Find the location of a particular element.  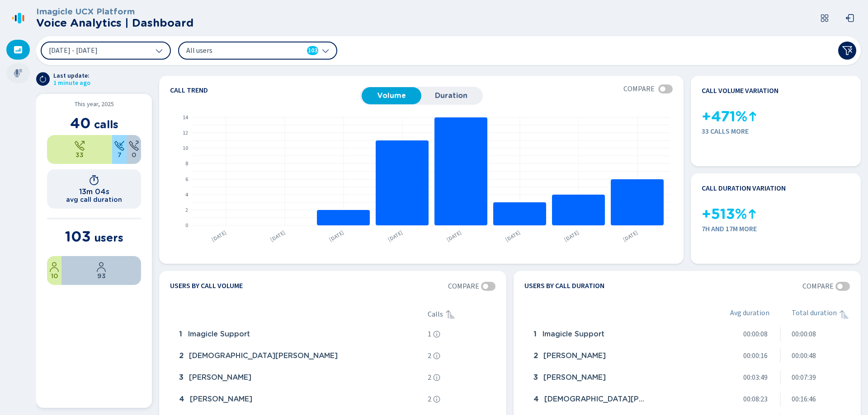

button: Duration is located at coordinates (451, 96).